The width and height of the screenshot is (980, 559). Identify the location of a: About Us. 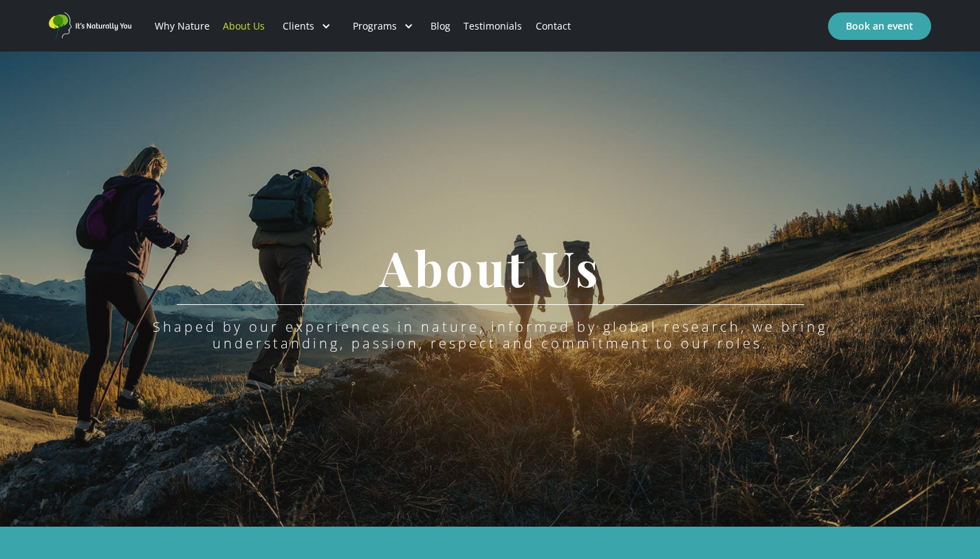
(244, 26).